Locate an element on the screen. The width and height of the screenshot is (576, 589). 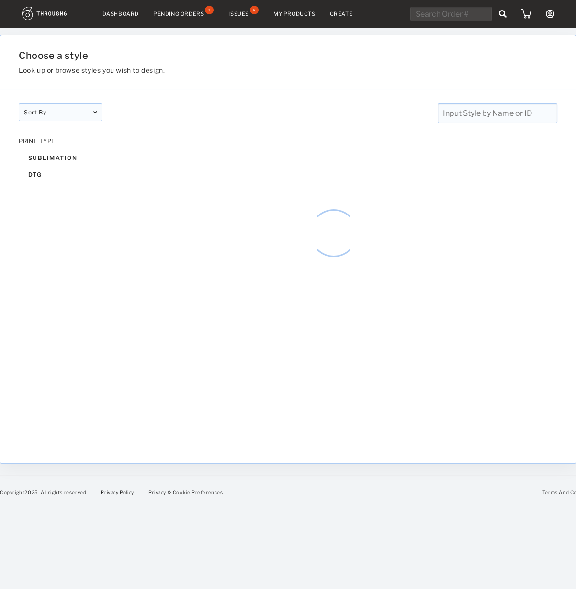
a: Create is located at coordinates (341, 14).